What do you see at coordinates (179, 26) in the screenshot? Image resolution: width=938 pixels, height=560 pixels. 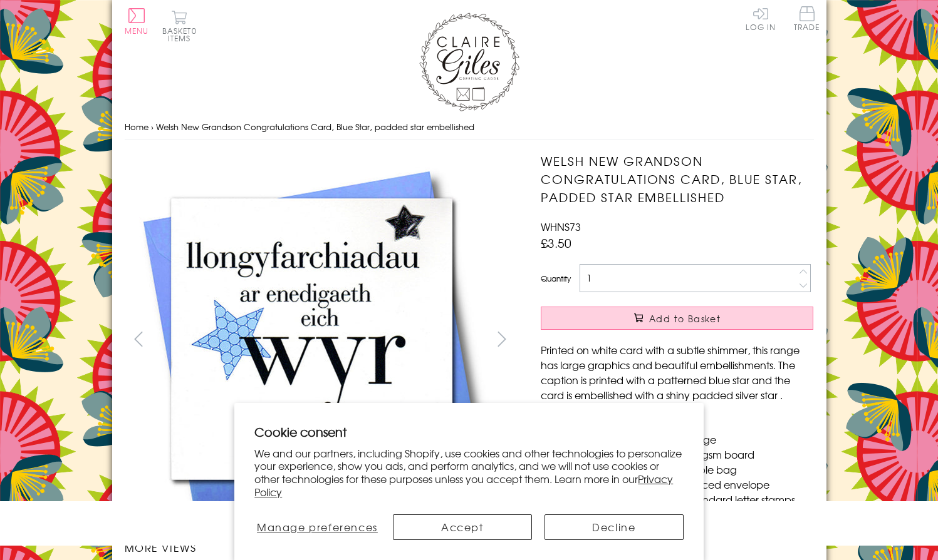 I see `button: Basket0 items` at bounding box center [179, 26].